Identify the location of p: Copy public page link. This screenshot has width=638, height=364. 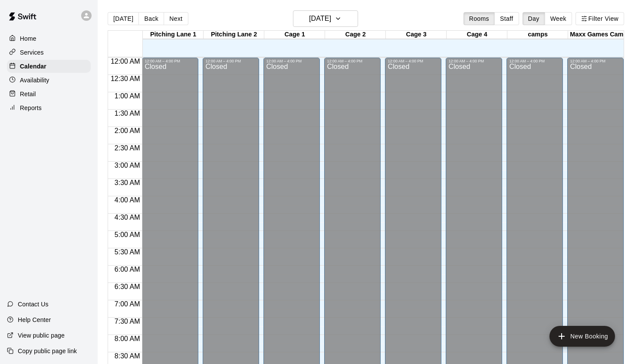
(47, 352).